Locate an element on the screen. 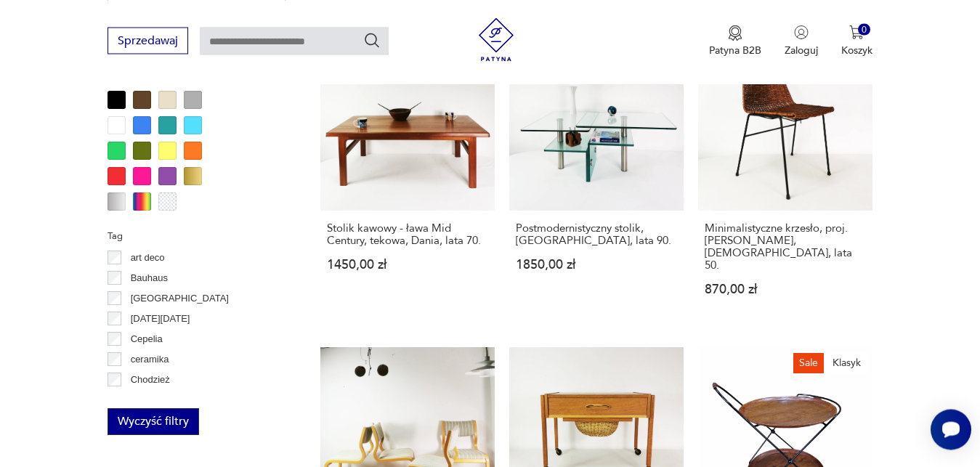 The height and width of the screenshot is (467, 980). a: Sprzedawaj is located at coordinates (147, 42).